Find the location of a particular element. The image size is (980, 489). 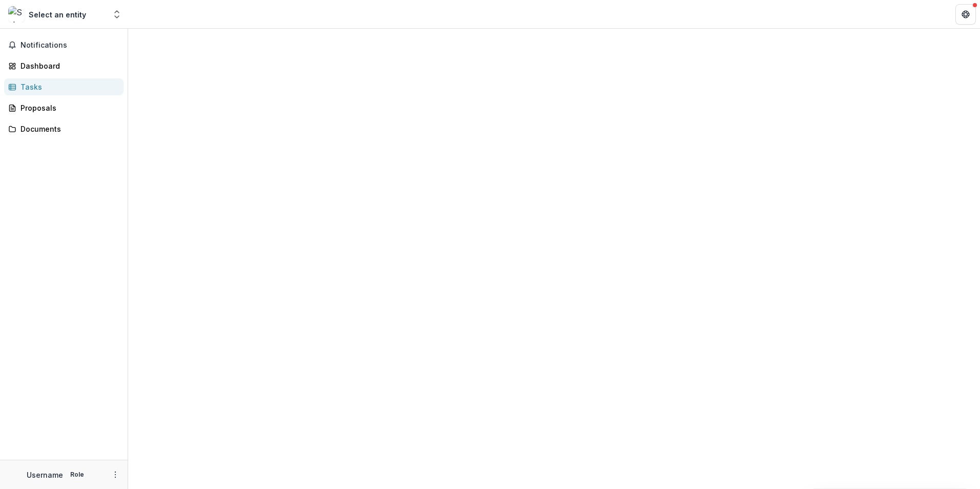

div: Select an entity is located at coordinates (57, 14).